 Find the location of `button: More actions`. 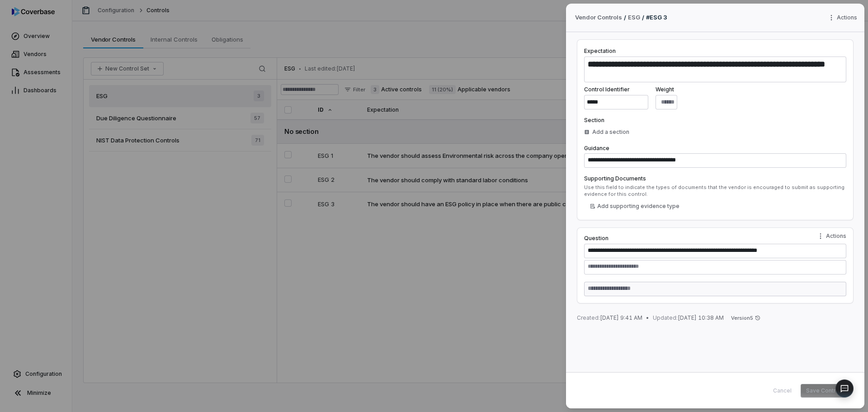

button: More actions is located at coordinates (843, 18).